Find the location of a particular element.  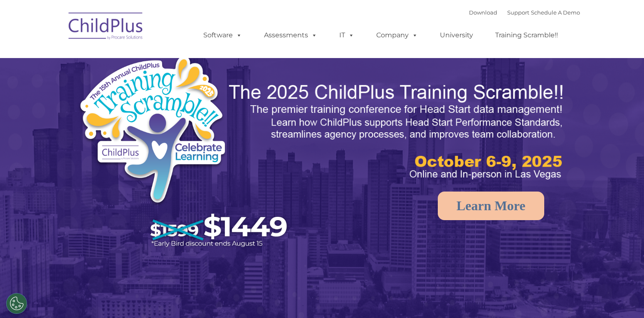

button: Cookies Settings is located at coordinates (17, 304).